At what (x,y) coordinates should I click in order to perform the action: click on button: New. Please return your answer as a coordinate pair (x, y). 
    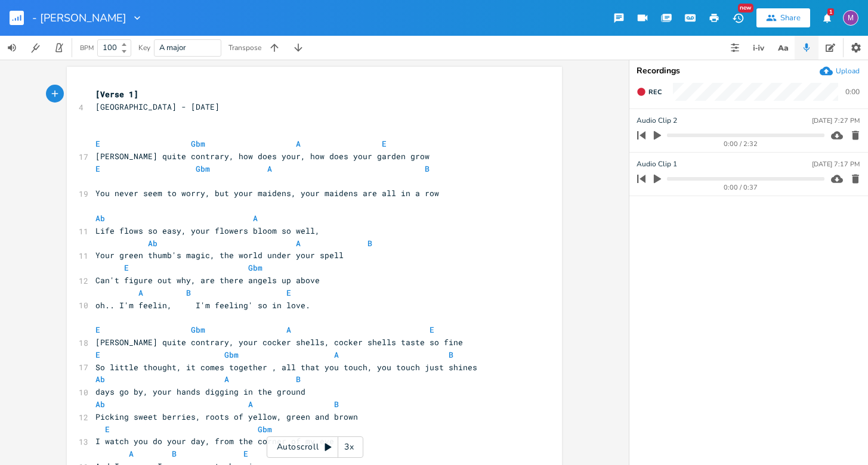
    Looking at the image, I should click on (738, 18).